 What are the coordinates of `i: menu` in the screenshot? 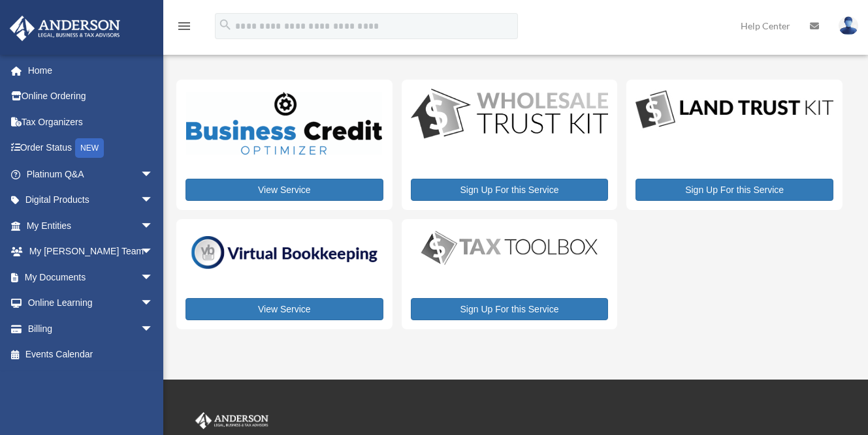 It's located at (184, 26).